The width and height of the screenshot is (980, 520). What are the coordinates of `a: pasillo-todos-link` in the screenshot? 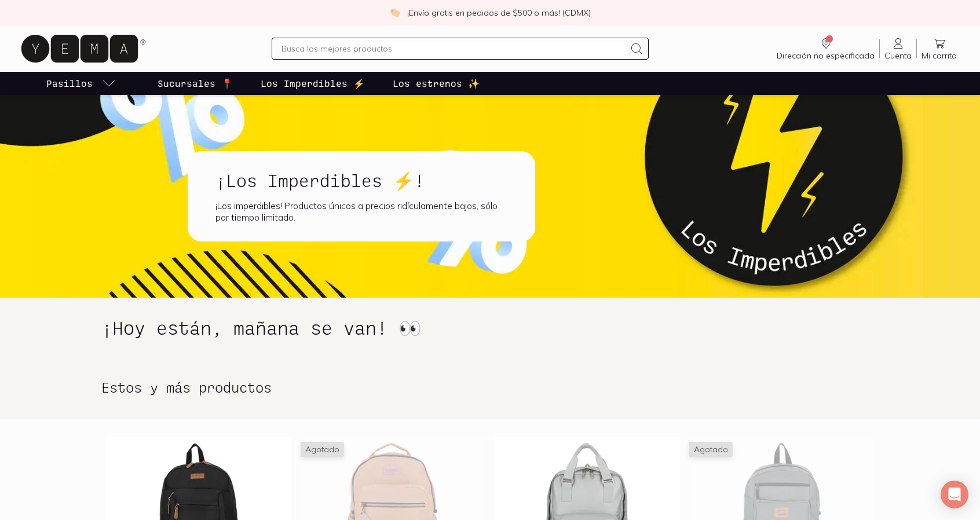 It's located at (81, 83).